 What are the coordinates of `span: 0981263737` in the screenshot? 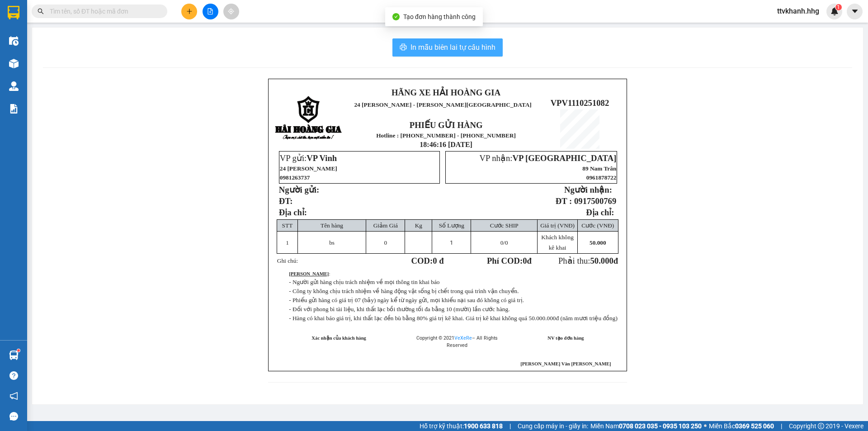 It's located at (295, 177).